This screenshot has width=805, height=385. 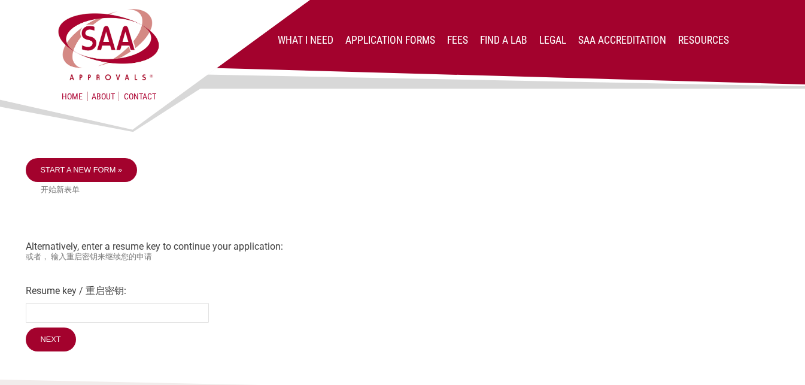 What do you see at coordinates (103, 96) in the screenshot?
I see `a: About` at bounding box center [103, 96].